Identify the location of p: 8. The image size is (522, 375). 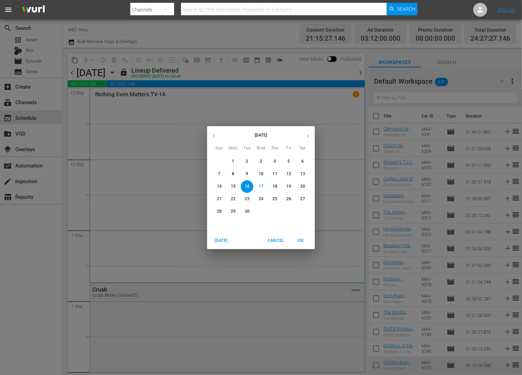
(233, 174).